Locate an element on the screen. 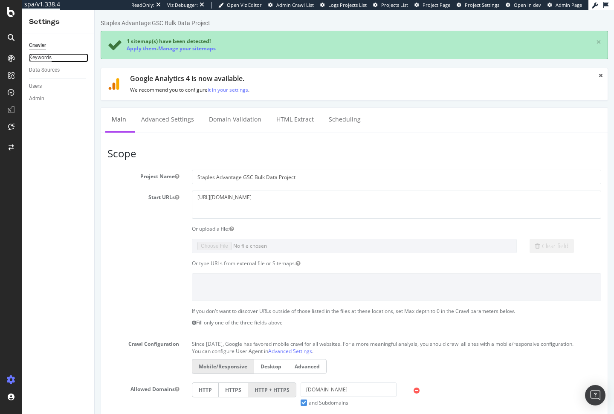 The height and width of the screenshot is (414, 614). h1: Google Analytics 4 is now available. is located at coordinates (265, 69).